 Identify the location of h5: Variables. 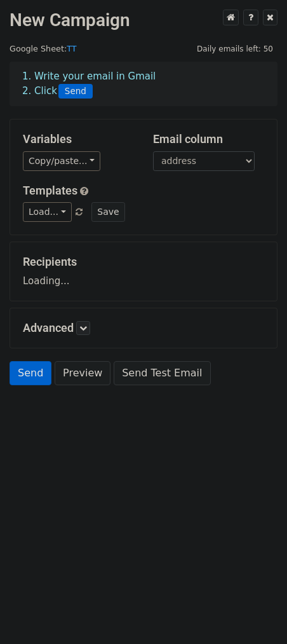
(78, 139).